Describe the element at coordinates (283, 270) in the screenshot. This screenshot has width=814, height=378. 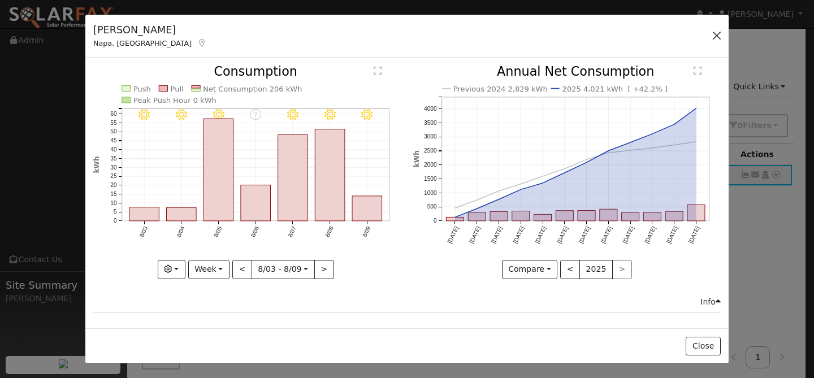
I see `button: 8/03 - 8/09` at that location.